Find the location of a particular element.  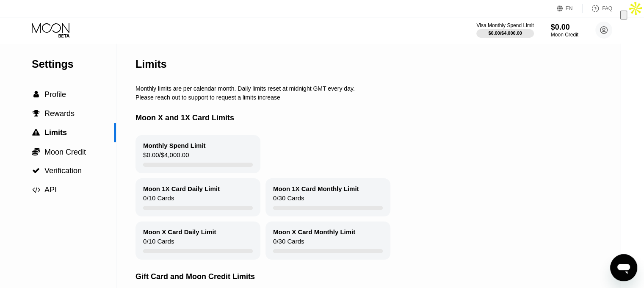

span: Verification is located at coordinates (63, 170).